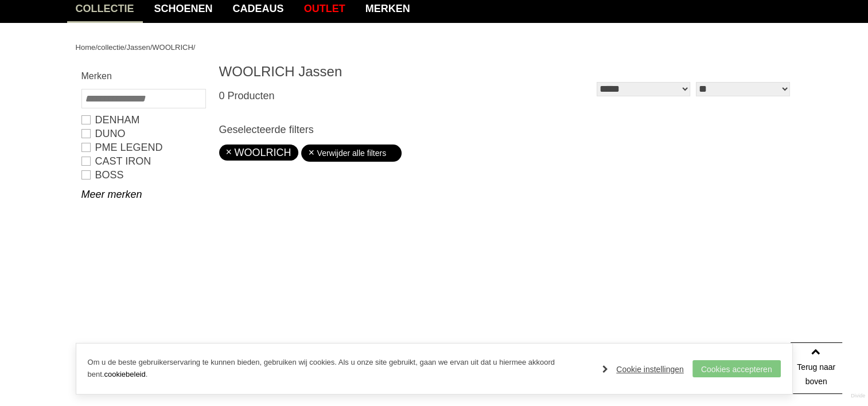 Image resolution: width=868 pixels, height=406 pixels. I want to click on span: WOOLRICH, so click(173, 47).